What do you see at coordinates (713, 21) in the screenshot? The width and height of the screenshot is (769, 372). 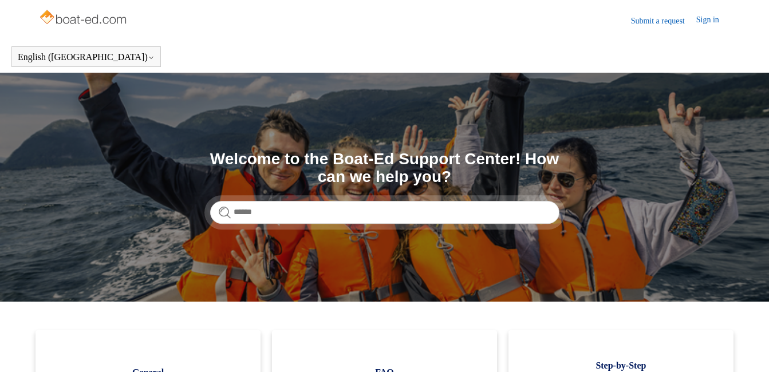 I see `a: Sign in` at bounding box center [713, 21].